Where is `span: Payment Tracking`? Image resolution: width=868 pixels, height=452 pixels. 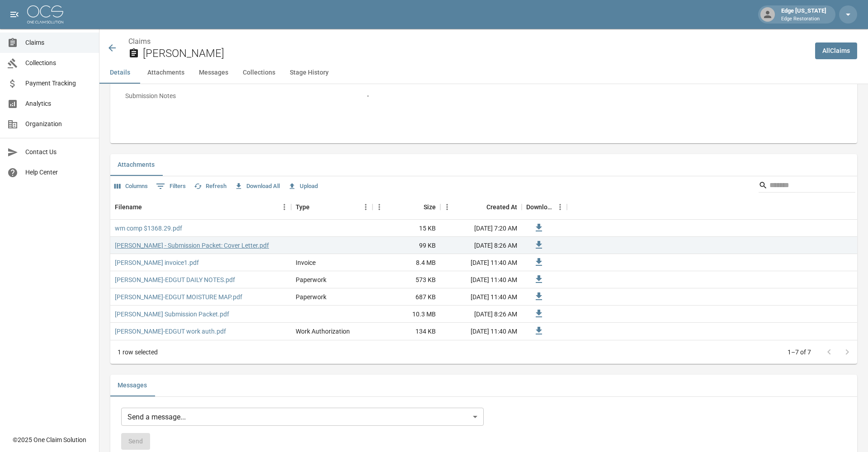
span: Payment Tracking is located at coordinates (58, 83).